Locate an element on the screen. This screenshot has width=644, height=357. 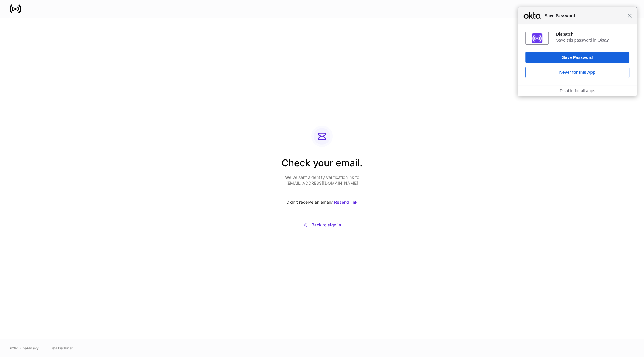
a: Disable for all apps is located at coordinates (577, 91).